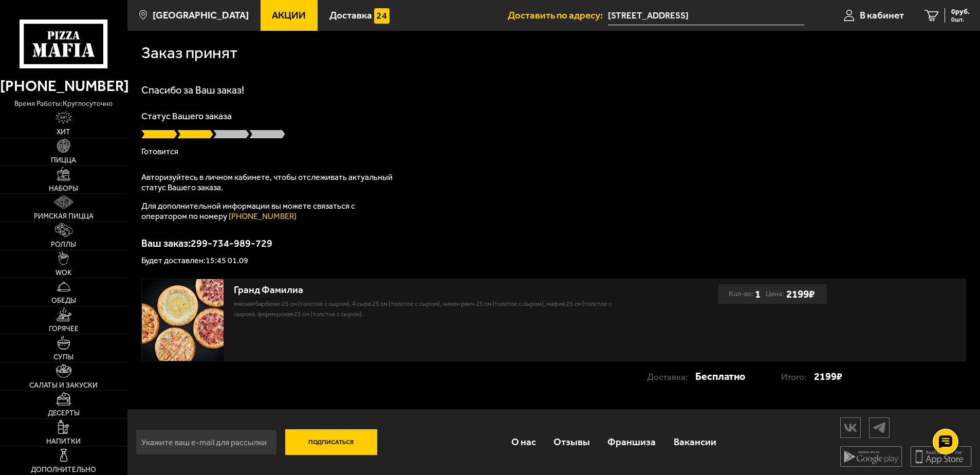 The image size is (980, 475). I want to click on strong: Бесплатно, so click(720, 377).